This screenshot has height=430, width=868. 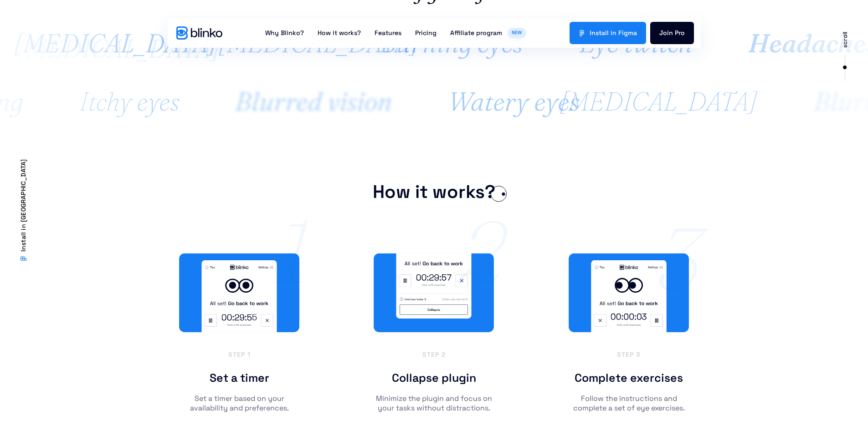 I want to click on span: P, so click(x=677, y=32).